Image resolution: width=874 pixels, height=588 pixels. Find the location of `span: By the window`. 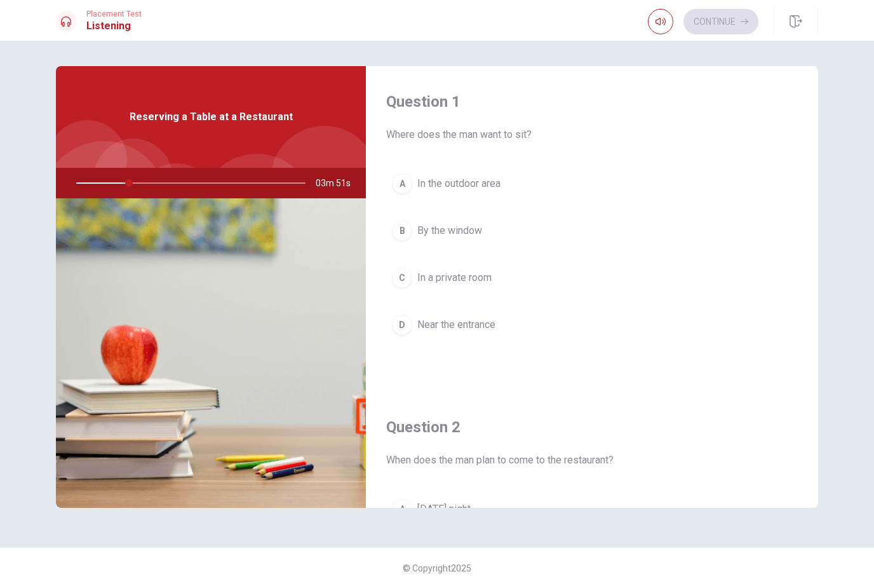

span: By the window is located at coordinates (450, 231).